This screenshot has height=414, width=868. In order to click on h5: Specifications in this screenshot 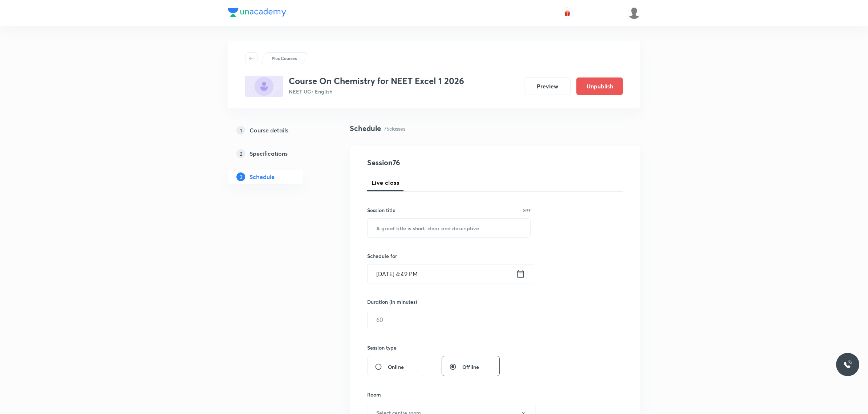, I will do `click(269, 153)`.